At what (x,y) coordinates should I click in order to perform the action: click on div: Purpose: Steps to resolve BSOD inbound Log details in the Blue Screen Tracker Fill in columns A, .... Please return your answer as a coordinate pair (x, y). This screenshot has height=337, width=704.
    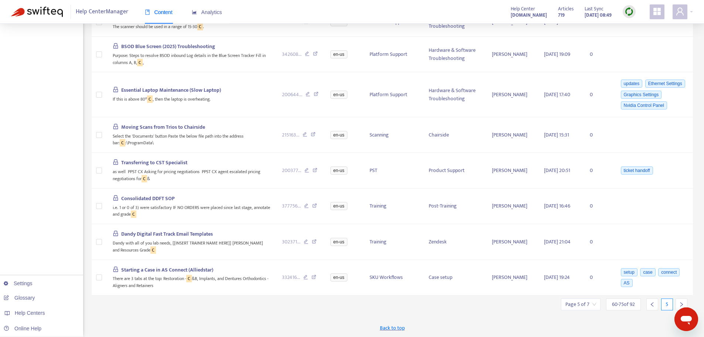
    Looking at the image, I should click on (191, 58).